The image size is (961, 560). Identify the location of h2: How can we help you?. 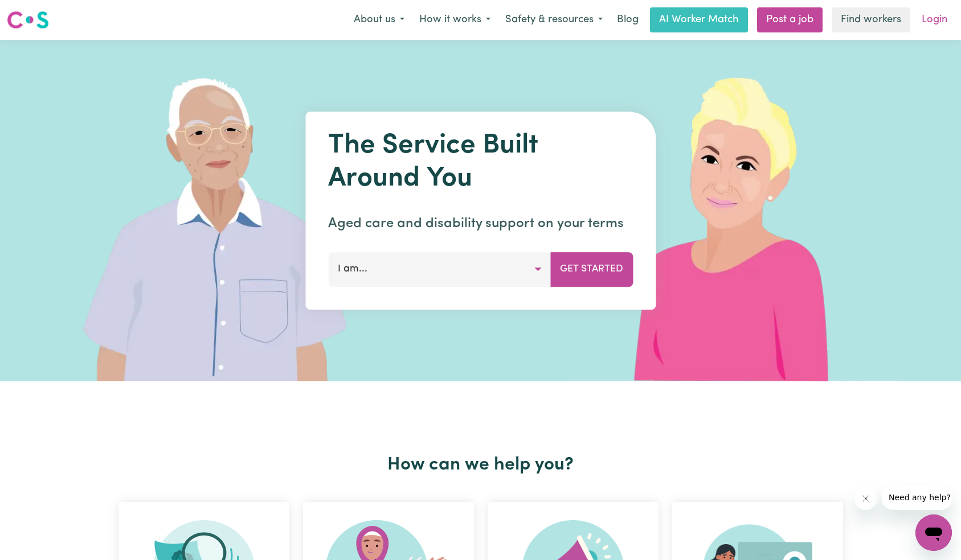
(481, 465).